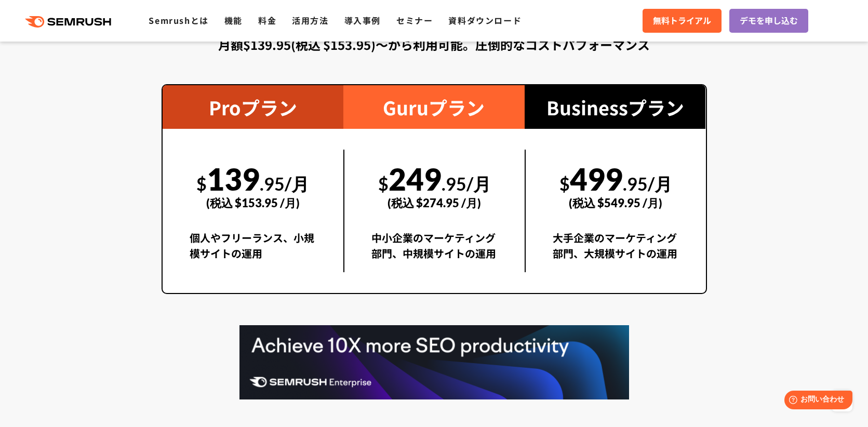 Image resolution: width=868 pixels, height=427 pixels. What do you see at coordinates (47, 13) in the screenshot?
I see `span: お問い合わせ` at bounding box center [47, 13].